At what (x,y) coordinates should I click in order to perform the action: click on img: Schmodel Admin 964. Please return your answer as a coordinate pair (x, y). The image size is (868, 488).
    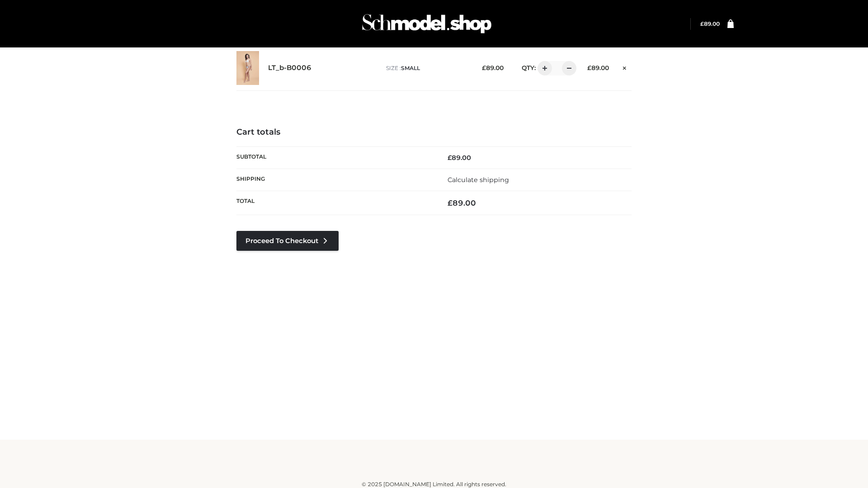
    Looking at the image, I should click on (427, 23).